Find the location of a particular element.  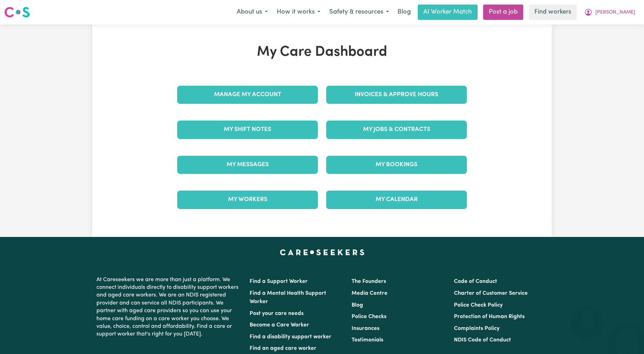

a: My Jobs & Contracts is located at coordinates (397, 130).